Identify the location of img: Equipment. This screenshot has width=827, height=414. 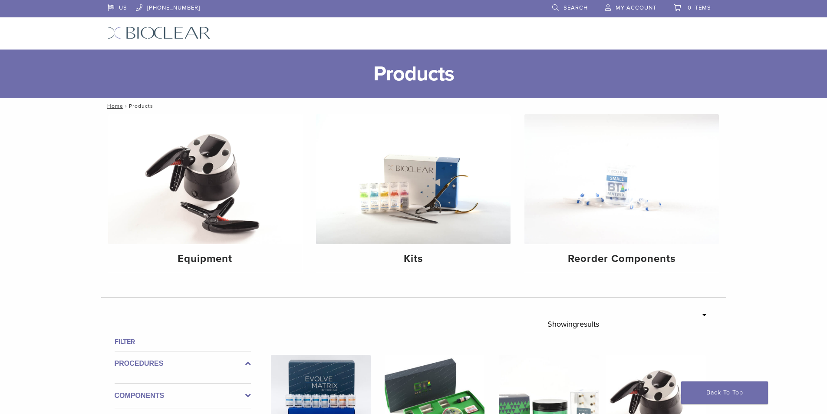
(205, 179).